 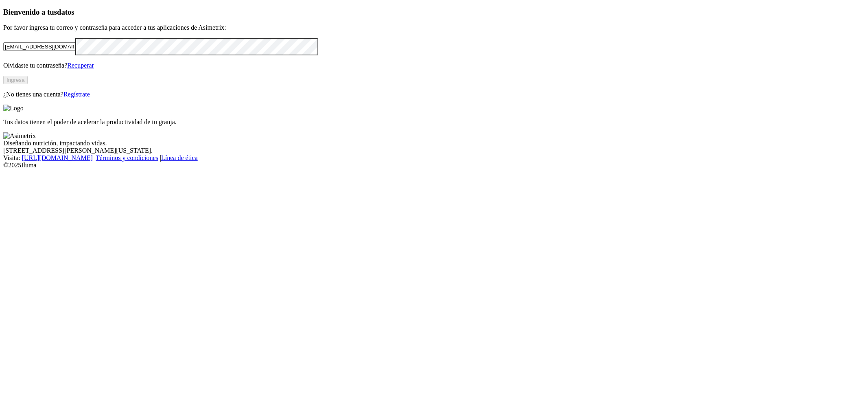 What do you see at coordinates (127, 158) in the screenshot?
I see `a: Términos y condiciones` at bounding box center [127, 158].